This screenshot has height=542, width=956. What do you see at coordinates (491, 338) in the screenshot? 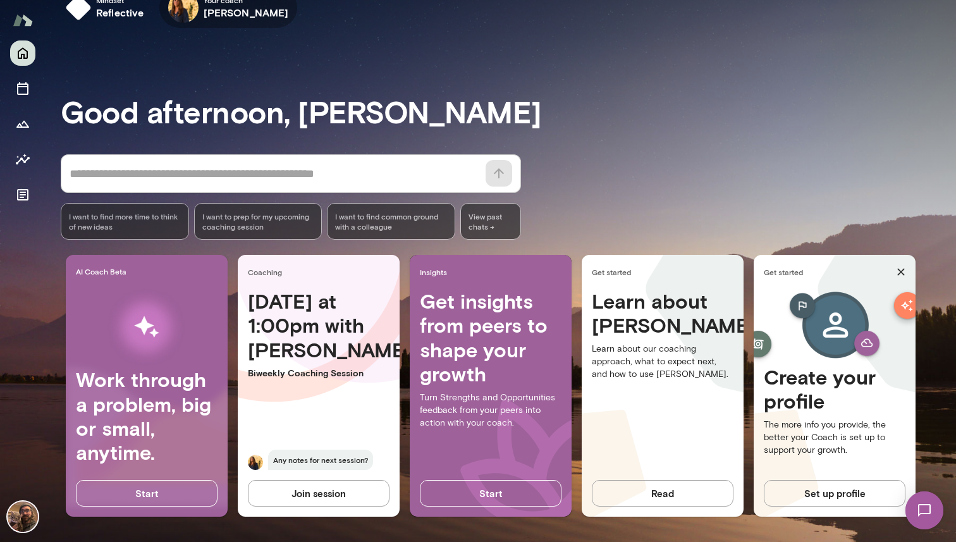
I see `h4: Get insights from peers to shape your growth` at bounding box center [491, 338].